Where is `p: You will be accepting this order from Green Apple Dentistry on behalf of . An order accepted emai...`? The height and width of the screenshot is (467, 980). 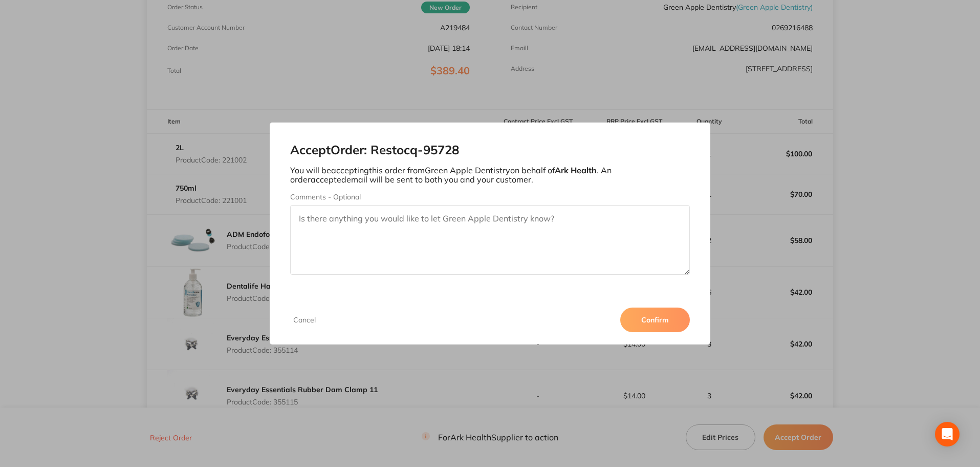
p: You will be accepting this order from Green Apple Dentistry on behalf of . An order accepted emai... is located at coordinates (490, 175).